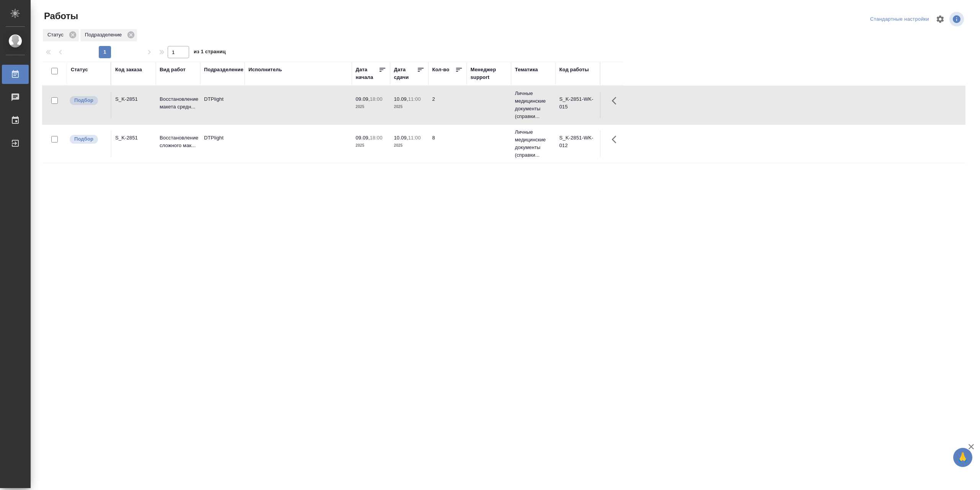  I want to click on div: Тематика, so click(527, 69).